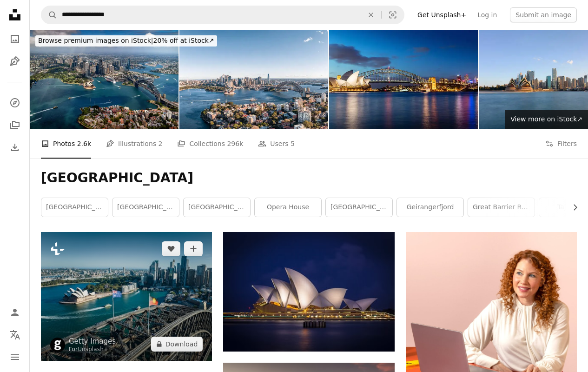  What do you see at coordinates (430, 207) in the screenshot?
I see `a: geirangerfjord` at bounding box center [430, 207].